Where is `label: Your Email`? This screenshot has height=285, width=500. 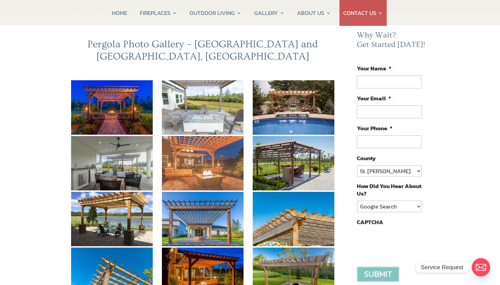 label: Your Email is located at coordinates (374, 98).